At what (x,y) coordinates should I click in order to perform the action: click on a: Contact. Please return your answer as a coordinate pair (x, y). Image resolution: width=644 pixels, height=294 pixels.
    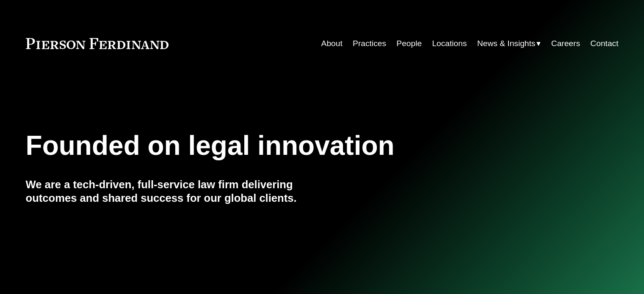
    Looking at the image, I should click on (604, 44).